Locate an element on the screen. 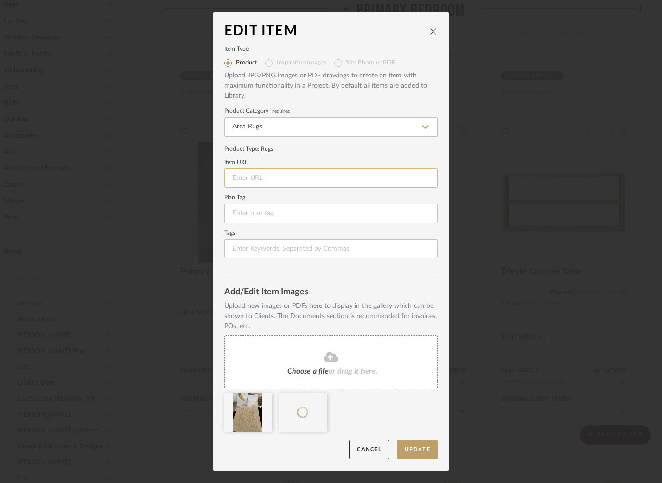 This screenshot has width=662, height=483. div: Upload JPG/PNG images or PDF drawings to create an item with maximum functionality in a Project. ... is located at coordinates (331, 86).